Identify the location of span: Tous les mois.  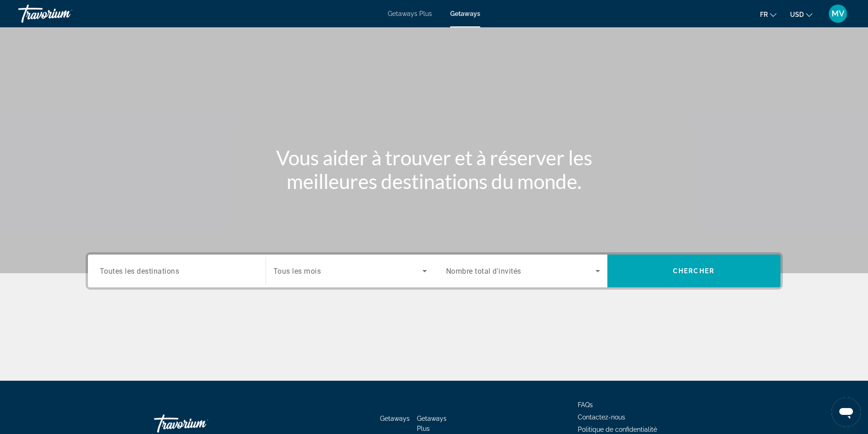
(297, 271).